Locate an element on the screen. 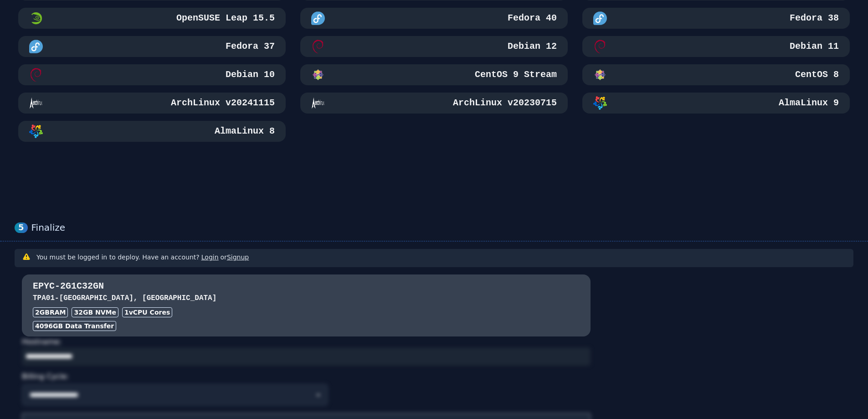 Image resolution: width=868 pixels, height=419 pixels. img: ArchLinux v20230715 is located at coordinates (318, 103).